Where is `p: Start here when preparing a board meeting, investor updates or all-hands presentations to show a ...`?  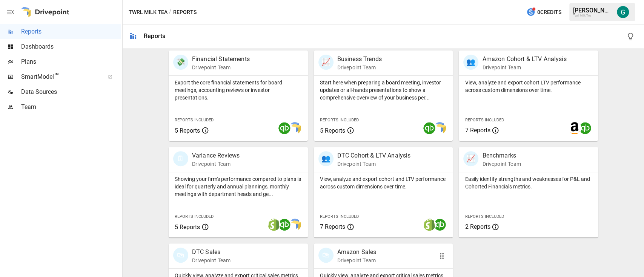
p: Start here when preparing a board meeting, investor updates or all-hands presentations to show a ... is located at coordinates (383, 90).